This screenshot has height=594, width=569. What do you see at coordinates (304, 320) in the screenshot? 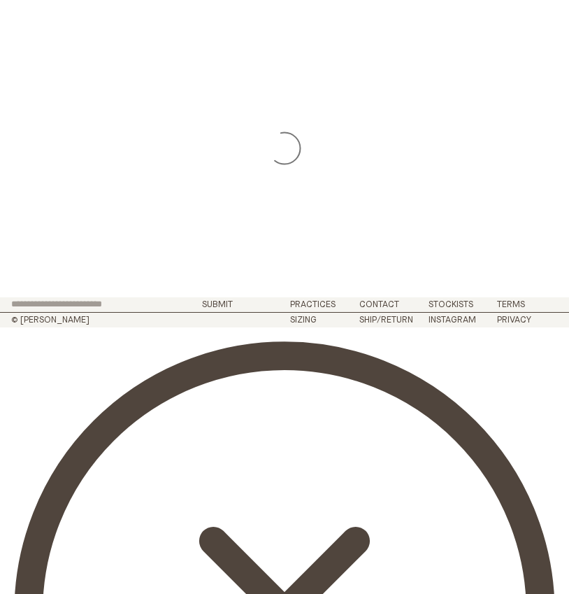
I see `a: Sizing` at bounding box center [304, 320].